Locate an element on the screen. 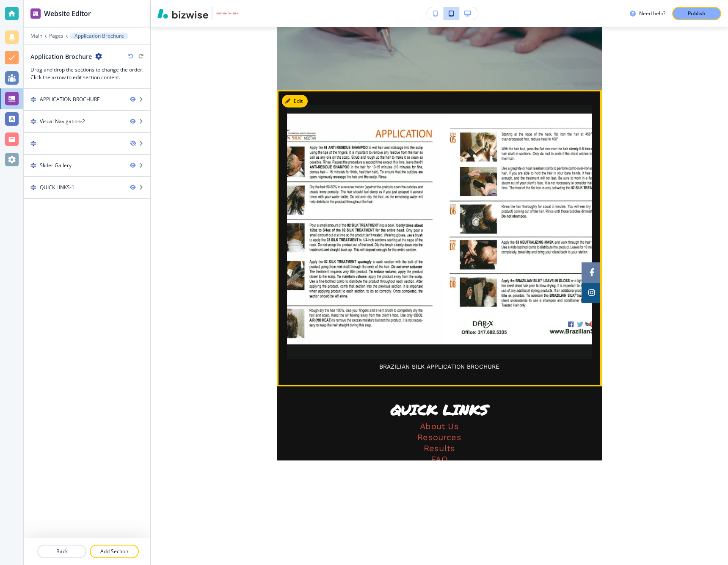 The width and height of the screenshot is (728, 565). p: Add Section is located at coordinates (114, 552).